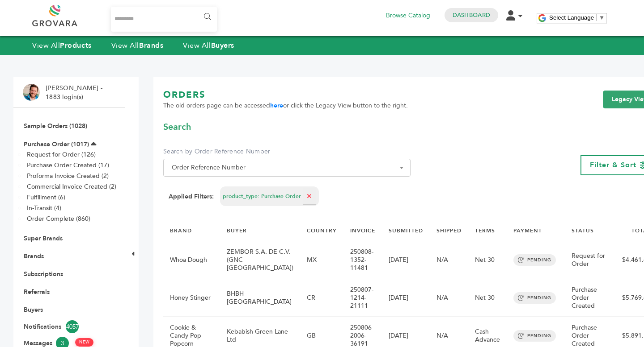 Image resolution: width=644 pixels, height=347 pixels. What do you see at coordinates (33, 310) in the screenshot?
I see `a: Buyers` at bounding box center [33, 310].